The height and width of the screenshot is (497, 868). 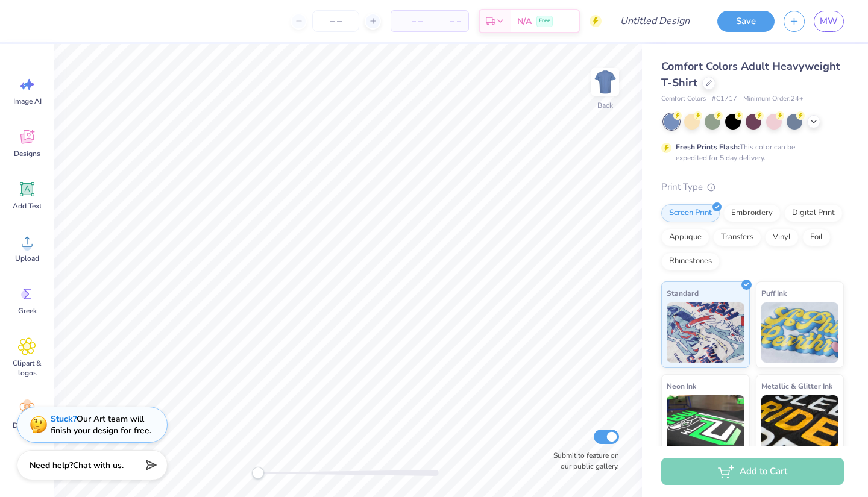 I want to click on div: Vinyl, so click(x=782, y=237).